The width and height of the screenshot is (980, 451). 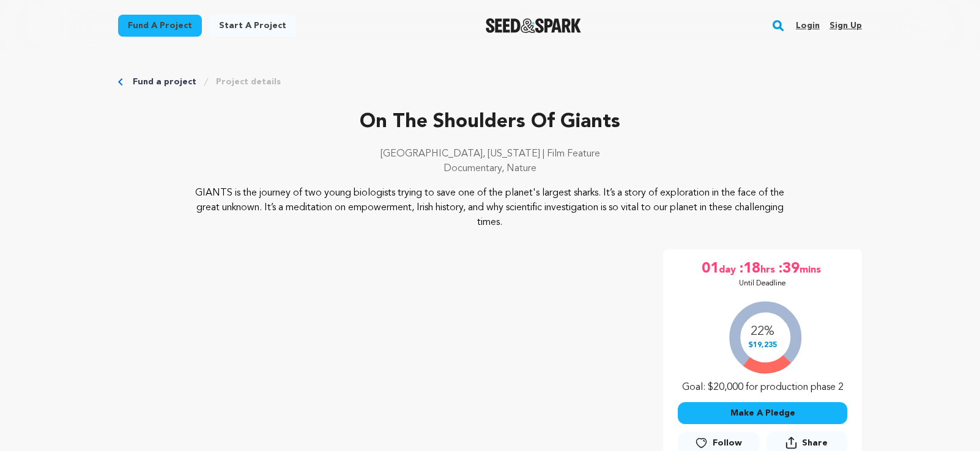 I want to click on p: On The Shoulders Of Giants, so click(x=490, y=122).